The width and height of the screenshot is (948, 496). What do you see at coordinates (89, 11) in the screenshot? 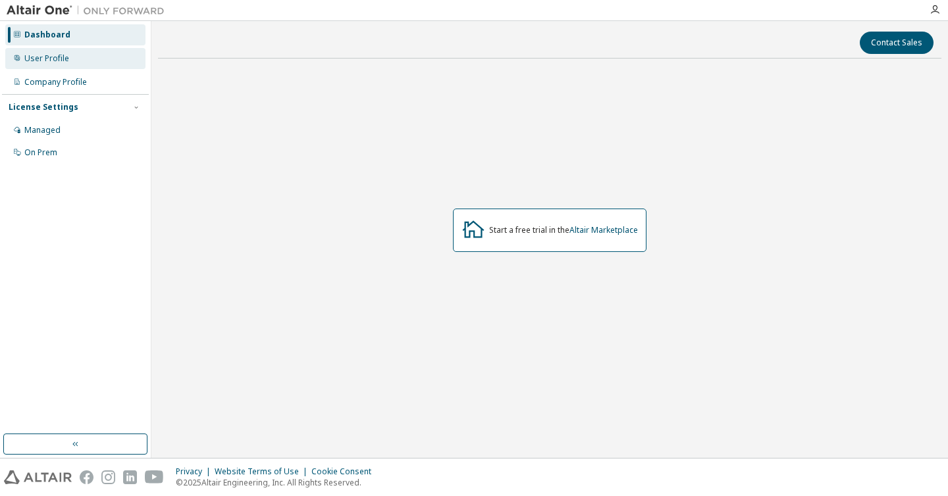
I see `img: Altair One` at bounding box center [89, 11].